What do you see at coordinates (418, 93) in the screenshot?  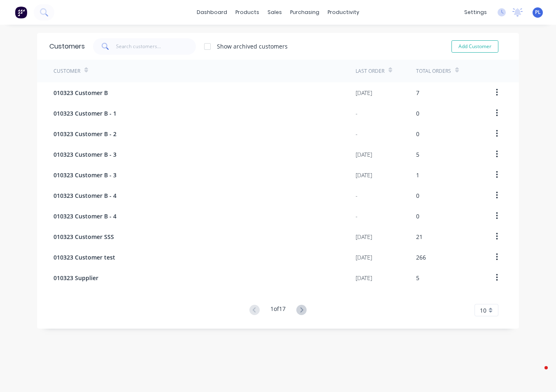 I see `div: 7` at bounding box center [418, 93].